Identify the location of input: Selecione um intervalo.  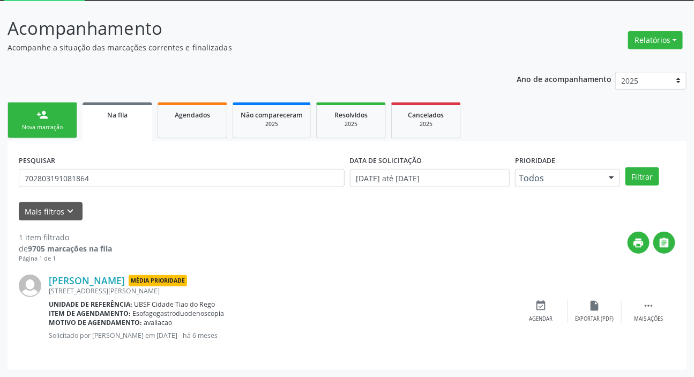
(430, 178).